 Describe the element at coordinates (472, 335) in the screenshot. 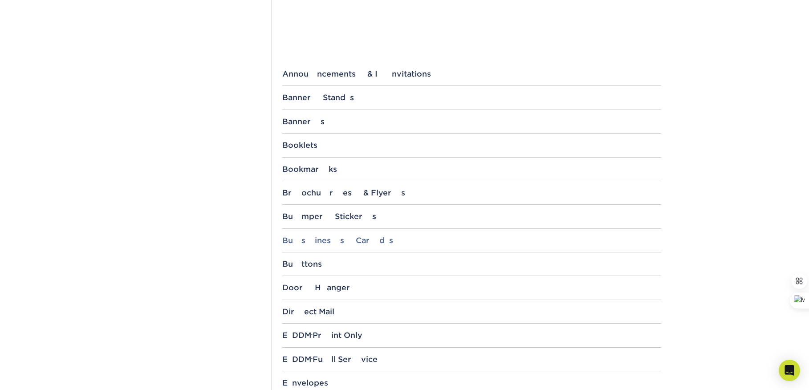

I see `div: EDDM Print Only` at that location.